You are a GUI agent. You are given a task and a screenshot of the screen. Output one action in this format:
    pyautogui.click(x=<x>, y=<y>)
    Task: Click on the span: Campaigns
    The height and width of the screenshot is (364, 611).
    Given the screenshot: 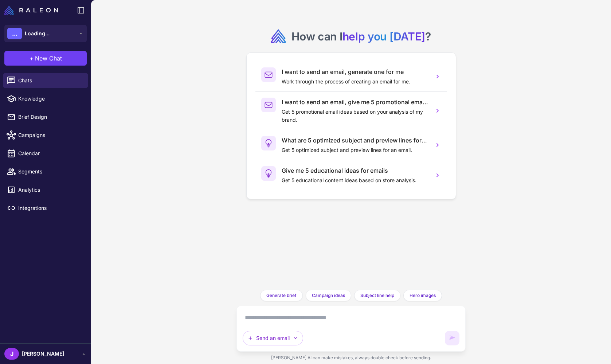 What is the action you would take?
    pyautogui.click(x=50, y=135)
    